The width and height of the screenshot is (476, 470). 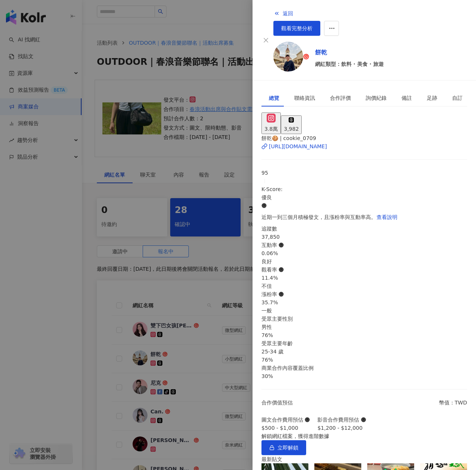 I want to click on a: 餅乾, so click(x=350, y=52).